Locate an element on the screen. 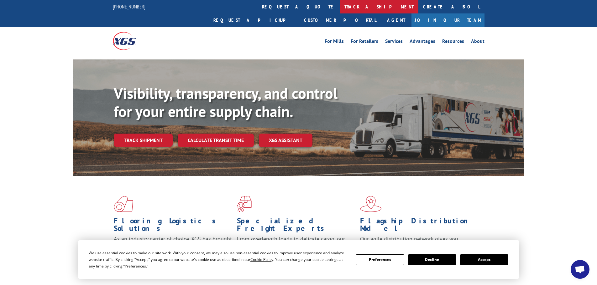 This screenshot has width=597, height=285. a: Join Our Team is located at coordinates (448, 20).